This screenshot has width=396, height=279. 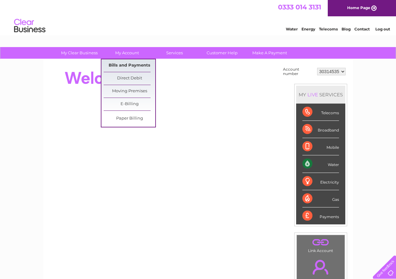 I want to click on a: Customer Help, so click(x=222, y=53).